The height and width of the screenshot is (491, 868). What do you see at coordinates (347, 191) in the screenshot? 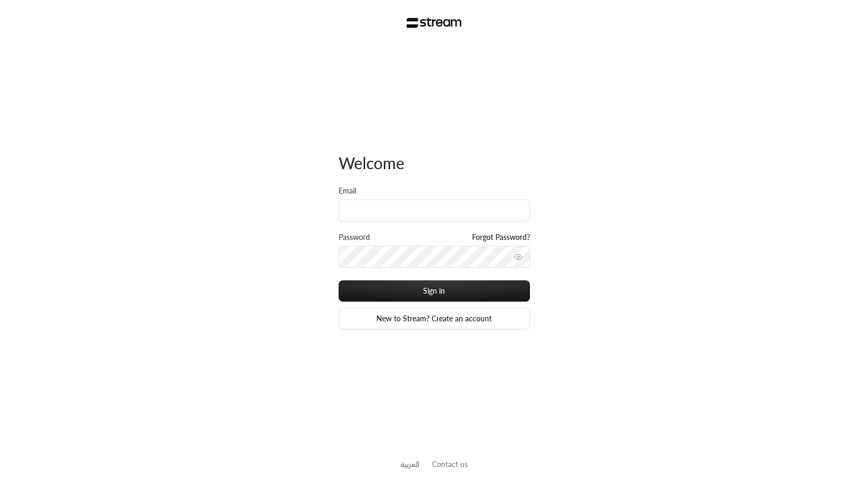
I see `label: Email` at bounding box center [347, 191].